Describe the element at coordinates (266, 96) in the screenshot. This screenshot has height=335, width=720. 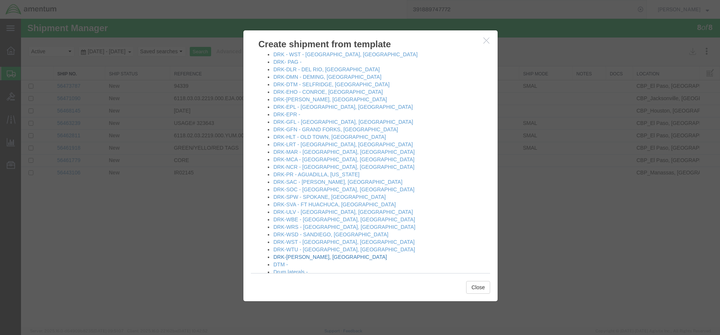
I see `a: DRK-EPR -` at that location.